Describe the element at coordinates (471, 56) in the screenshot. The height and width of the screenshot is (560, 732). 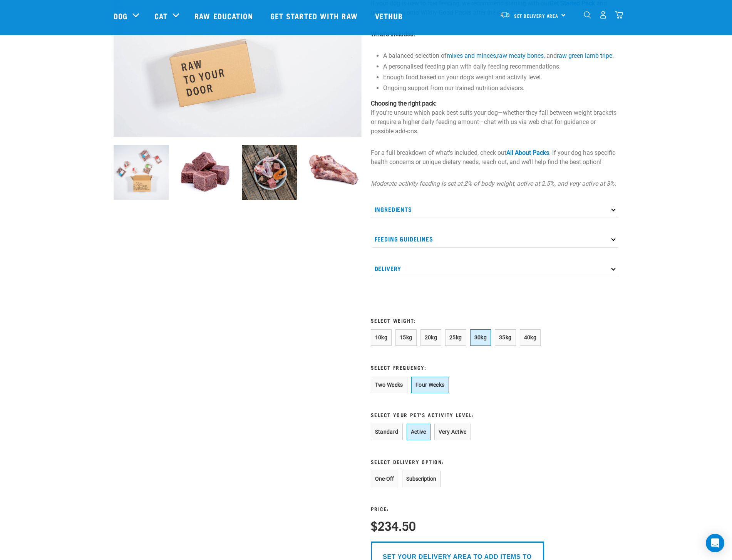
I see `a: mixes and minces` at that location.